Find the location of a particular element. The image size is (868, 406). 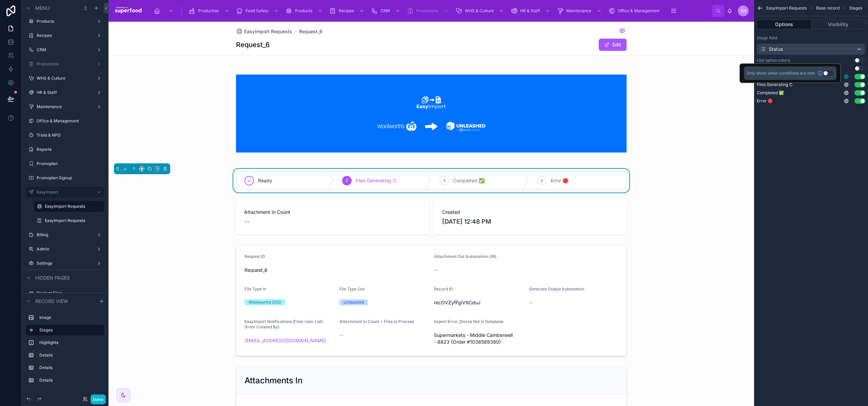

label: EasyImport is located at coordinates (64, 192).